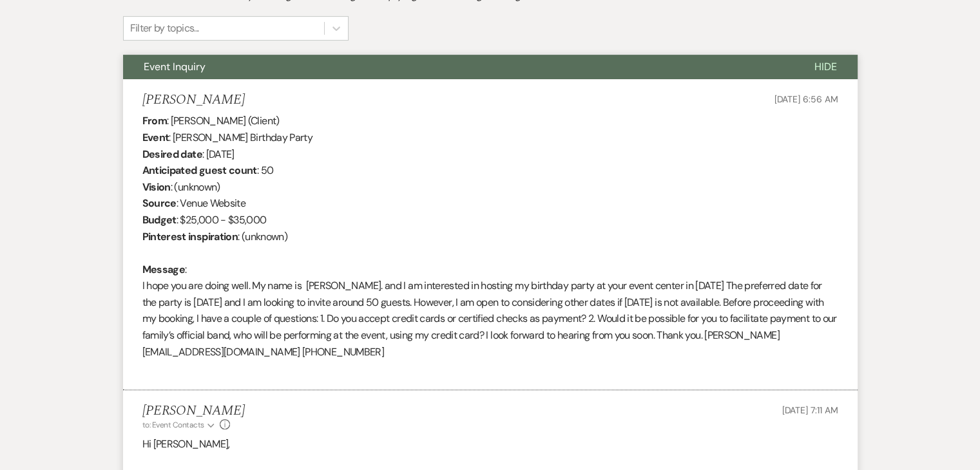 The image size is (980, 470). I want to click on b: Pinterest inspiration, so click(190, 236).